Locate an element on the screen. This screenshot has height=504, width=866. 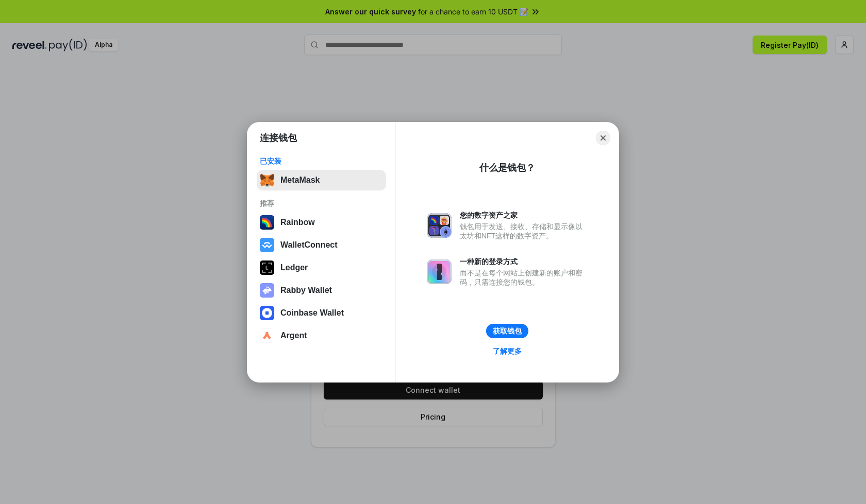
button: MetaMask is located at coordinates (321, 180).